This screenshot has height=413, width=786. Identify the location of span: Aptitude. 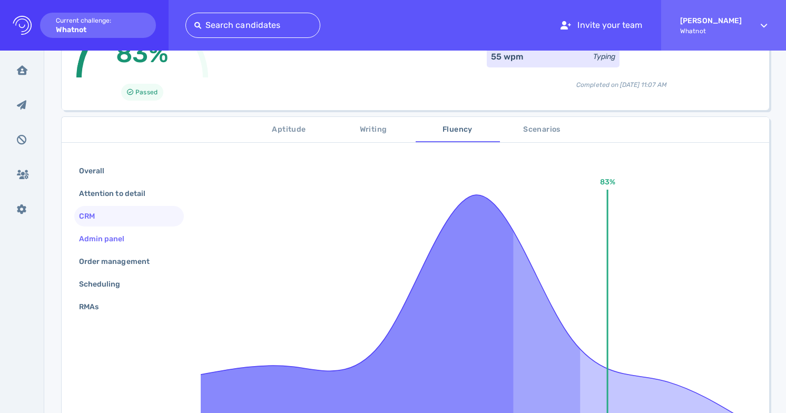
(289, 130).